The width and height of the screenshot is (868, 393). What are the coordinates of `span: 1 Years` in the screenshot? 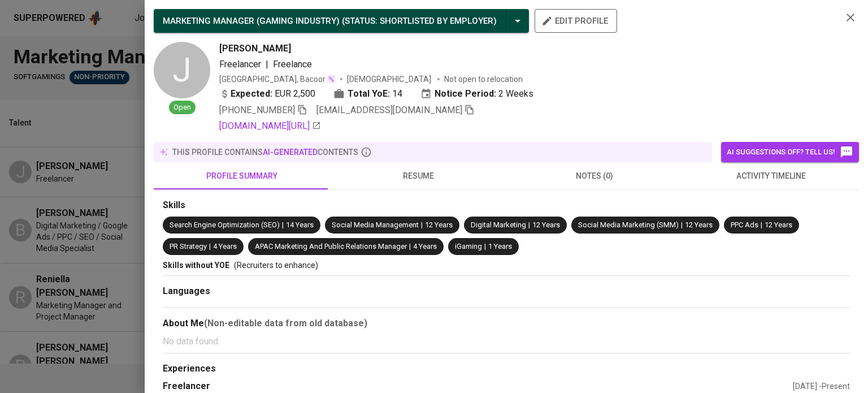 It's located at (500, 246).